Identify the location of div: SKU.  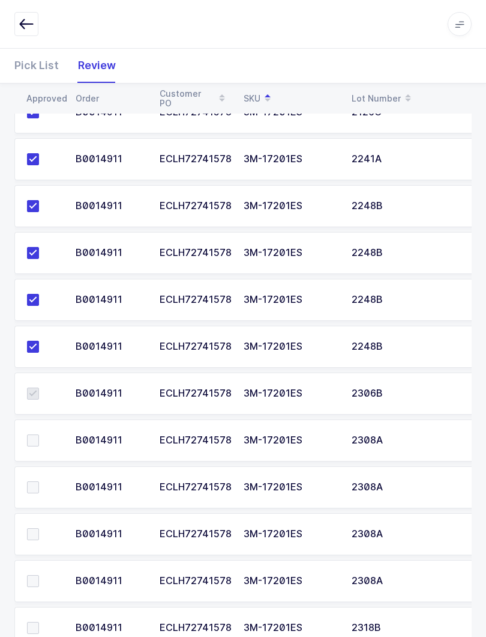
(291, 98).